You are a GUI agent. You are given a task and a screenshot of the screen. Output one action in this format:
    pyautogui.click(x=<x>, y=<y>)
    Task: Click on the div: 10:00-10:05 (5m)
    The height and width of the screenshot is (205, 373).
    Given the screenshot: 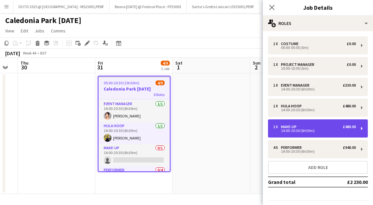 What is the action you would take?
    pyautogui.click(x=314, y=68)
    